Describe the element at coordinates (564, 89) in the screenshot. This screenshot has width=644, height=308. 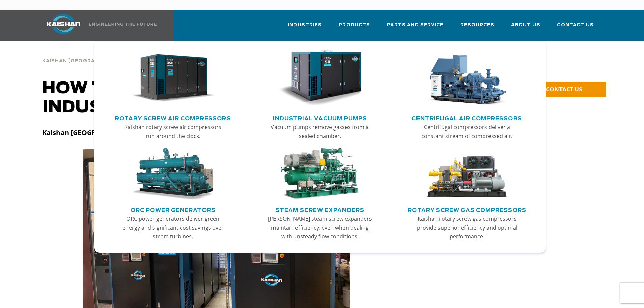
I see `a: CONTACT US` at that location.